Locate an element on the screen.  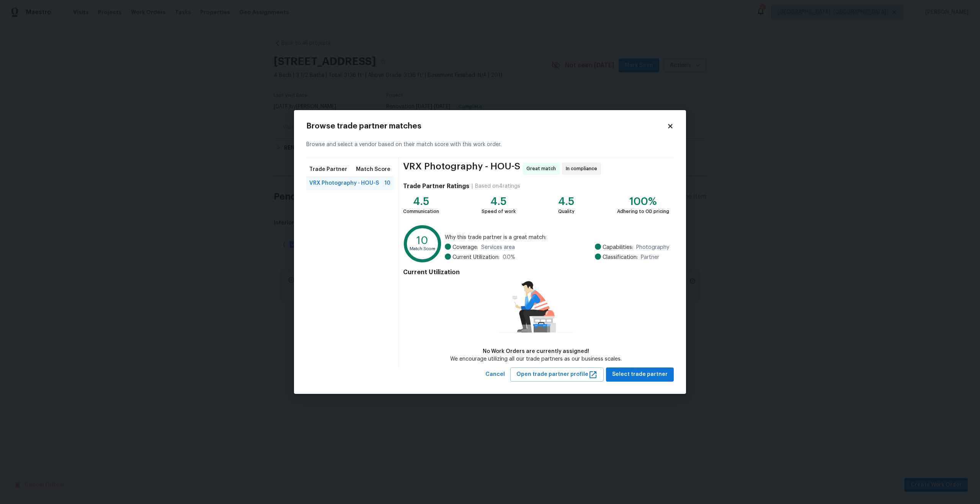
span: Select trade partner is located at coordinates (639, 375).